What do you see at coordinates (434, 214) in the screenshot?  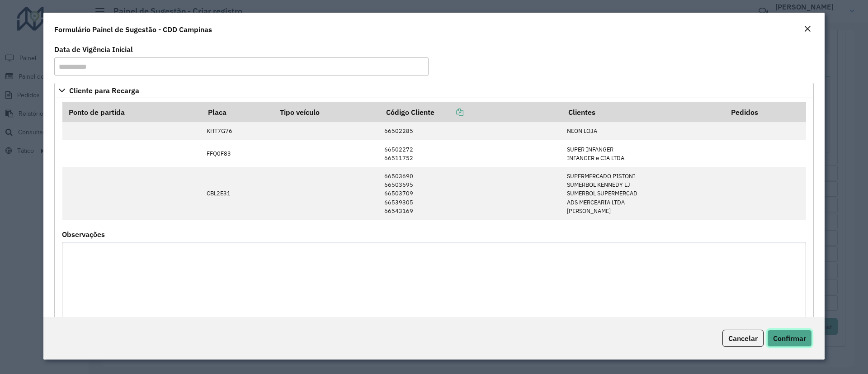 I see `div: Cliente para Recarga` at bounding box center [434, 214].